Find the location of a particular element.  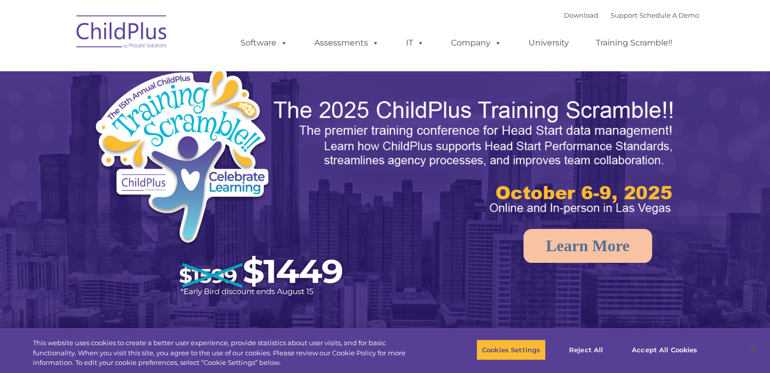

div: This website uses cookies to create a better user experience, provide statistics about user visit... is located at coordinates (228, 353).